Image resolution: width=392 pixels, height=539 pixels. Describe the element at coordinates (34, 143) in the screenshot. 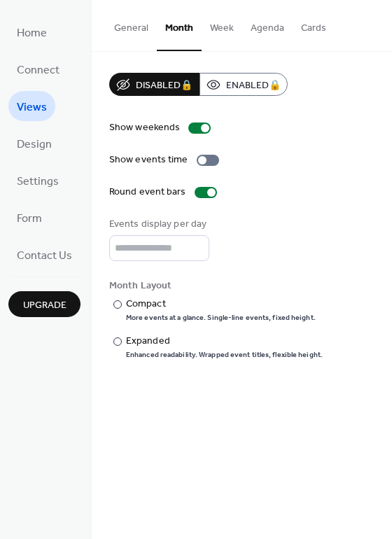

I see `a: Design` at that location.